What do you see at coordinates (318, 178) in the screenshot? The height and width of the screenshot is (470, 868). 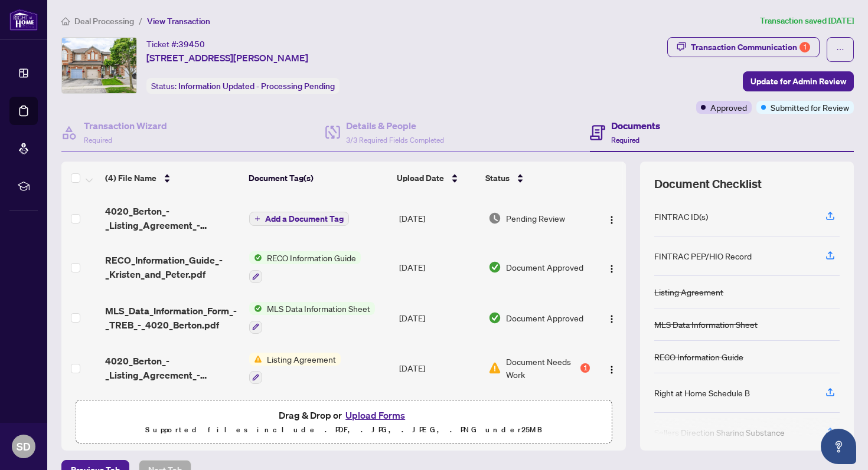 I see `th: Document Tag(s)` at bounding box center [318, 178].